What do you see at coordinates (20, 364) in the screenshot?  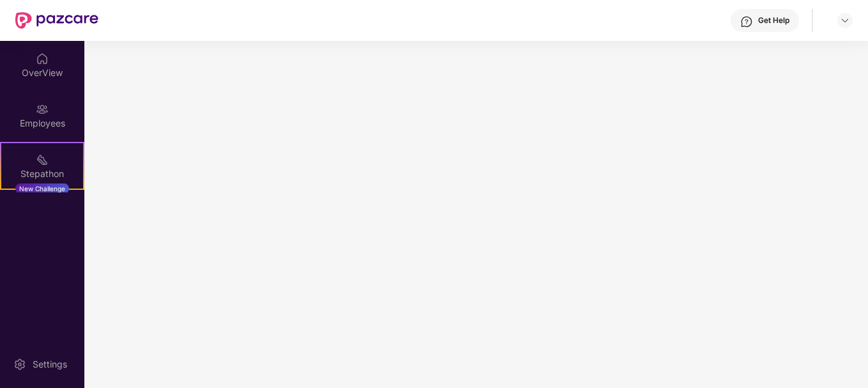 I see `img: svg+xml;base64,PHN2ZyBpZD0iU2V0dGluZy0yMHgyMCIgeG1sbnM9Imh0dHA6Ly93d3cudzMub3JnLzIwMDAvc3ZnIiB3aW...` at bounding box center [20, 364].